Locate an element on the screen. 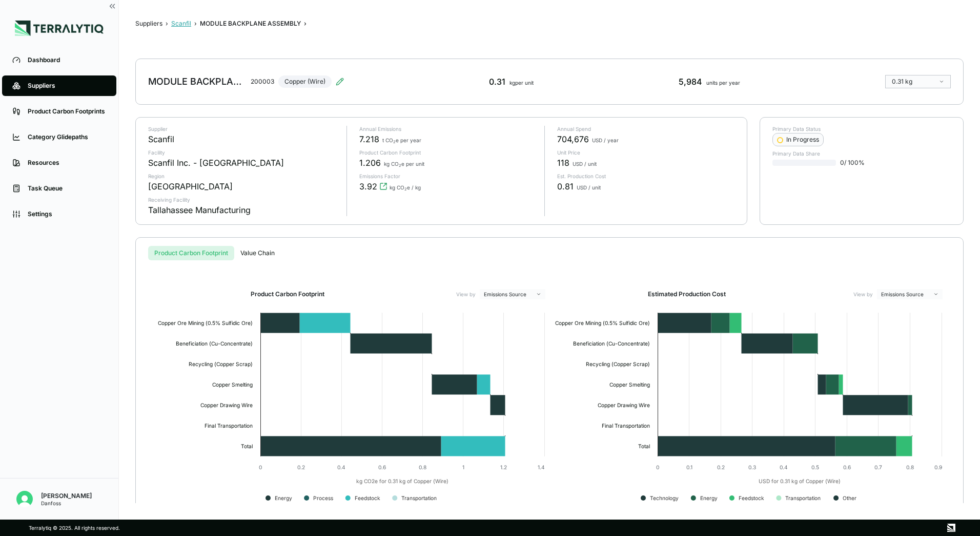 This screenshot has height=536, width=980. div: Scanfil is located at coordinates (161, 139).